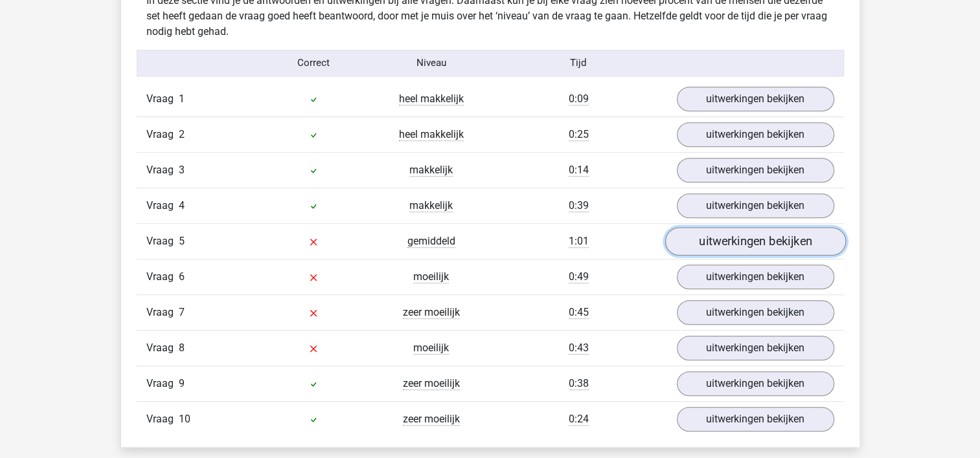 This screenshot has width=980, height=458. What do you see at coordinates (181, 170) in the screenshot?
I see `span: 3` at bounding box center [181, 170].